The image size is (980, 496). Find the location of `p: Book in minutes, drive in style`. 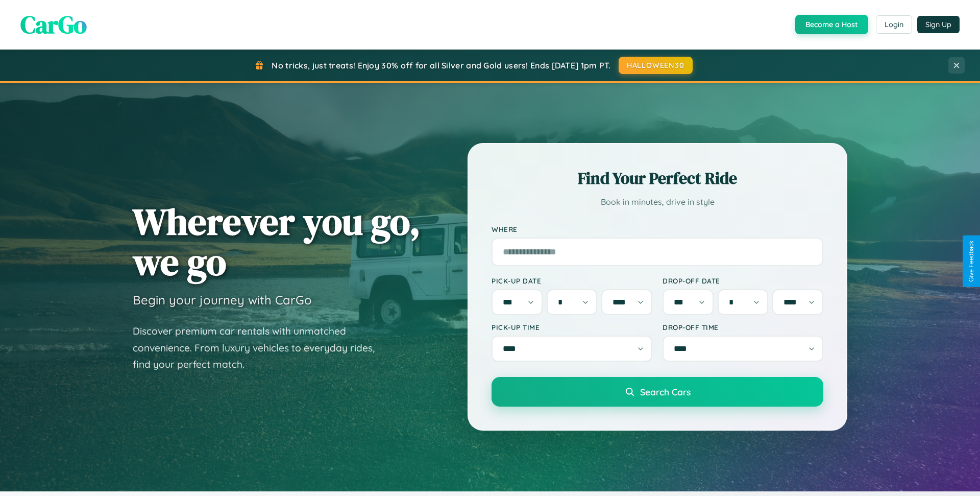

p: Book in minutes, drive in style is located at coordinates (658, 201).